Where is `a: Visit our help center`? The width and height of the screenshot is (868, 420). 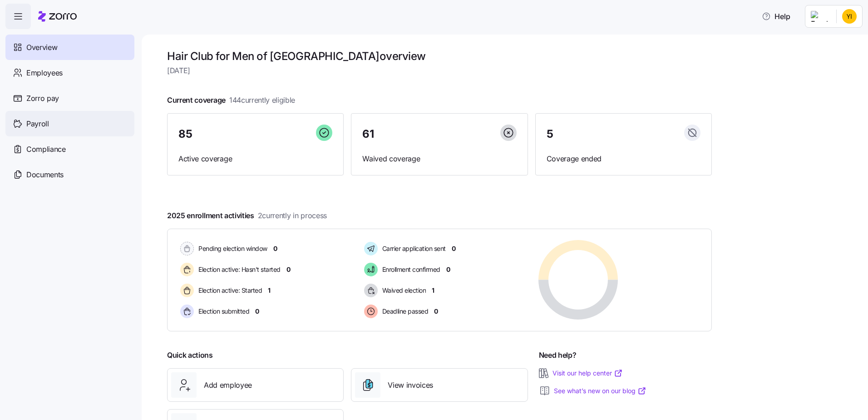 a: Visit our help center is located at coordinates (588, 373).